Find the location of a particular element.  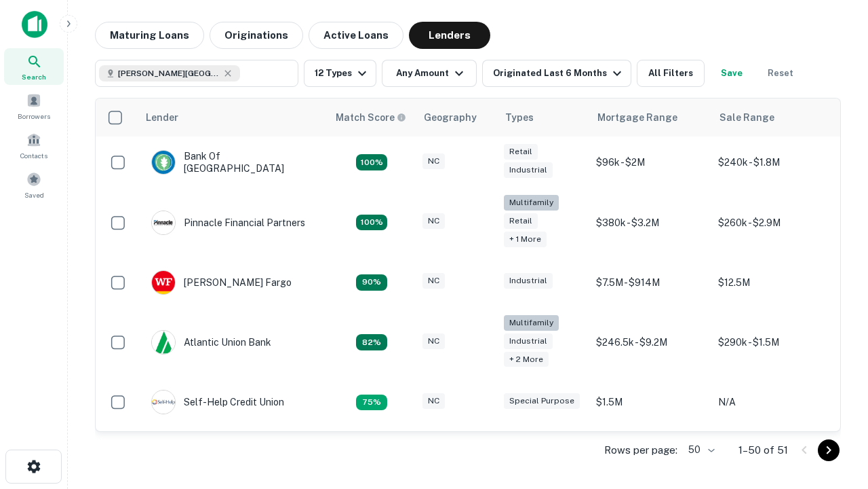

div: 50 is located at coordinates (700, 450).